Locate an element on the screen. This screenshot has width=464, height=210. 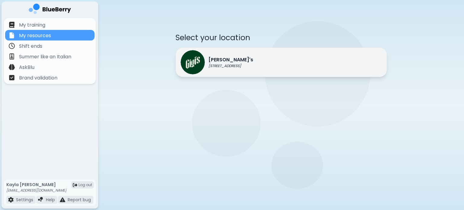
span: Log out is located at coordinates (85, 185).